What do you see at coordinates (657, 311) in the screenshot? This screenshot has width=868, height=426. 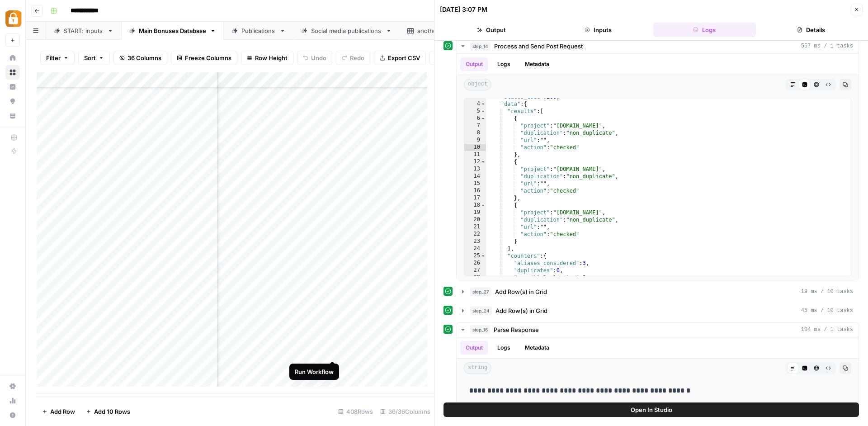 I see `button: 45 ms / 10 tasks` at bounding box center [657, 311].